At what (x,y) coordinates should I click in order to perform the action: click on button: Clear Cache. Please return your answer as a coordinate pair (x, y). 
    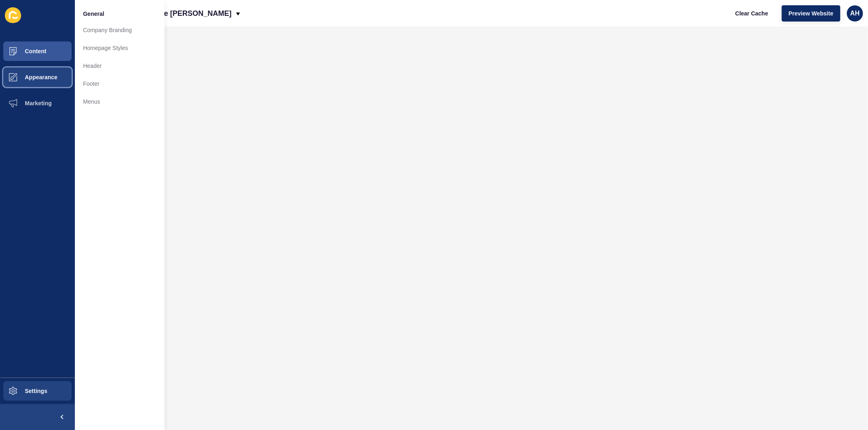
    Looking at the image, I should click on (751, 14).